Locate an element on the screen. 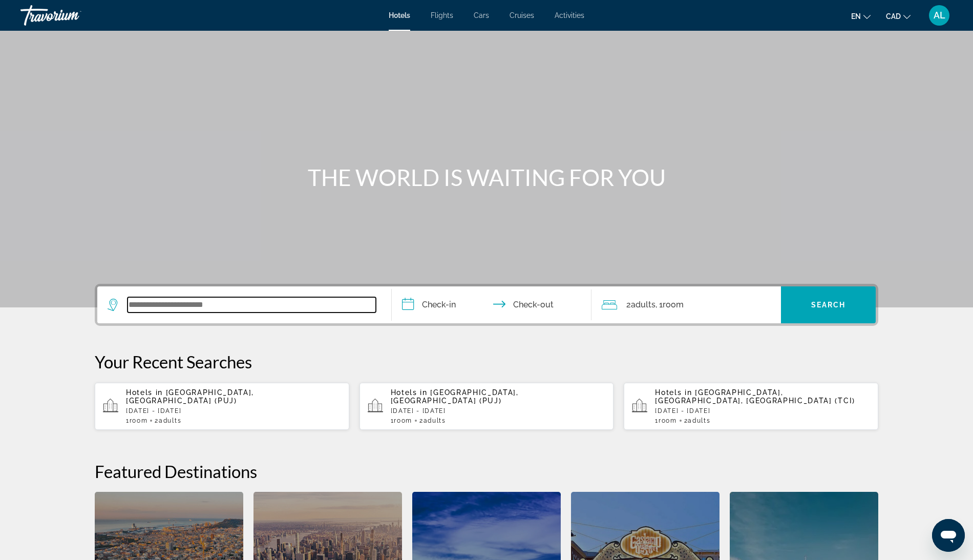 Image resolution: width=973 pixels, height=560 pixels. a: Cars is located at coordinates (482, 15).